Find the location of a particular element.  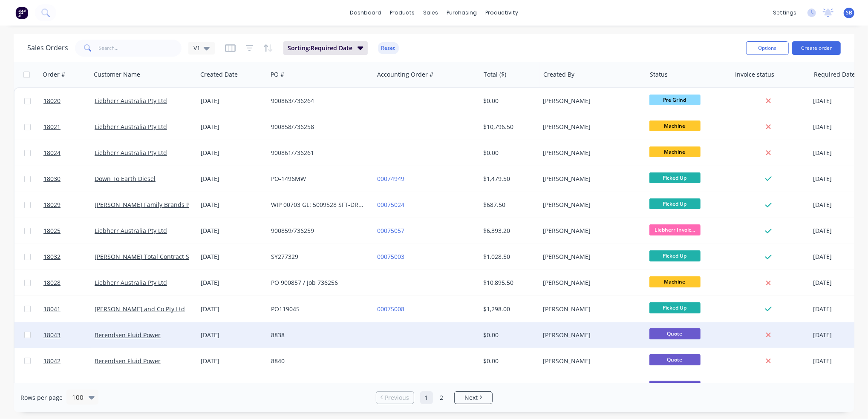

a: 18043 is located at coordinates (69, 335).